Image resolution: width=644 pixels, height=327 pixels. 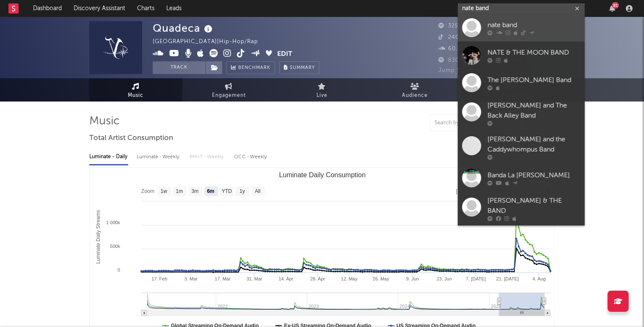 What do you see at coordinates (521, 55) in the screenshot?
I see `a: NATE & THE MOON BAND` at bounding box center [521, 55].